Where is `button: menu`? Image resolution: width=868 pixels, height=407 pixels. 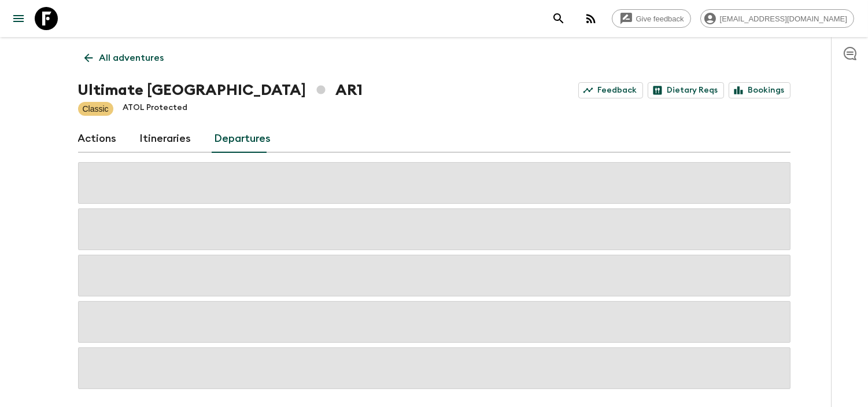 button: menu is located at coordinates (18, 18).